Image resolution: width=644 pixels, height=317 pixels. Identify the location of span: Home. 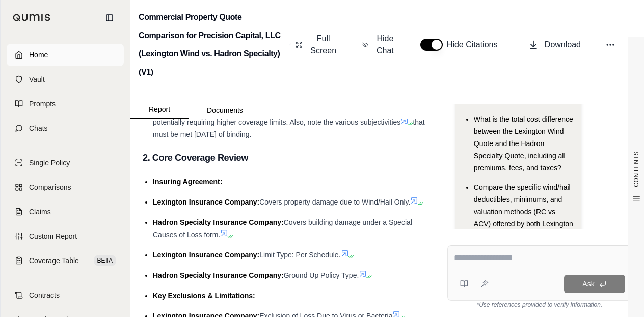
(38, 55).